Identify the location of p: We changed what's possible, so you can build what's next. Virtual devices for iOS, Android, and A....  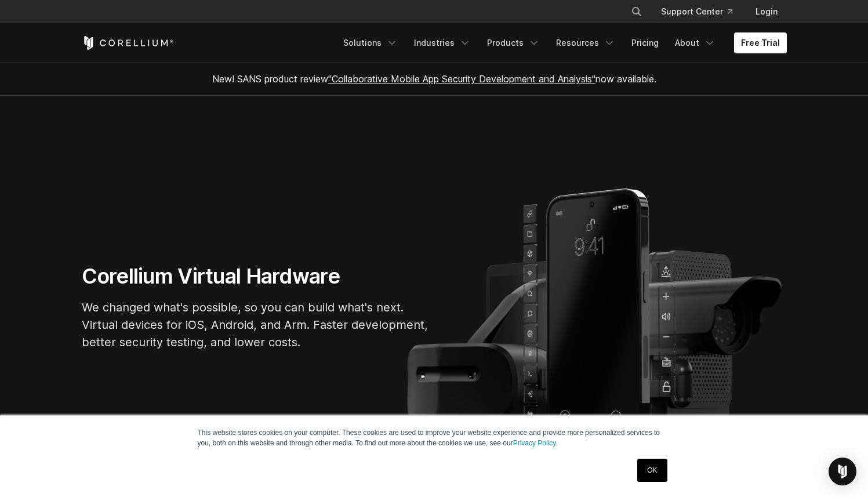
(256, 325).